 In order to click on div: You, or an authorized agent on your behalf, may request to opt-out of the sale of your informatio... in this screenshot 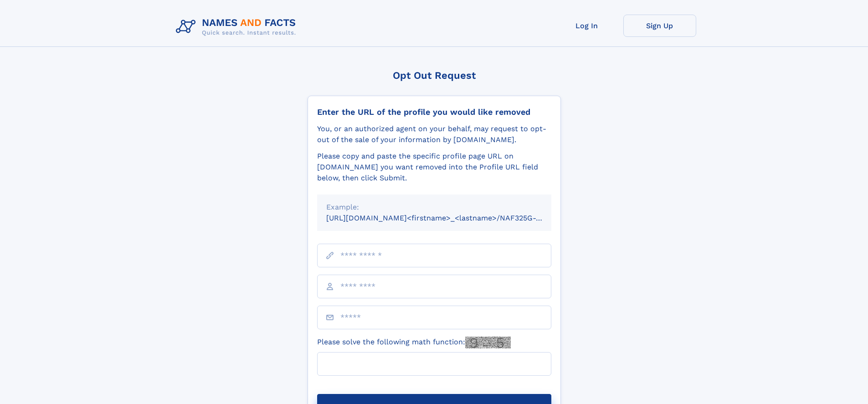, I will do `click(434, 135)`.